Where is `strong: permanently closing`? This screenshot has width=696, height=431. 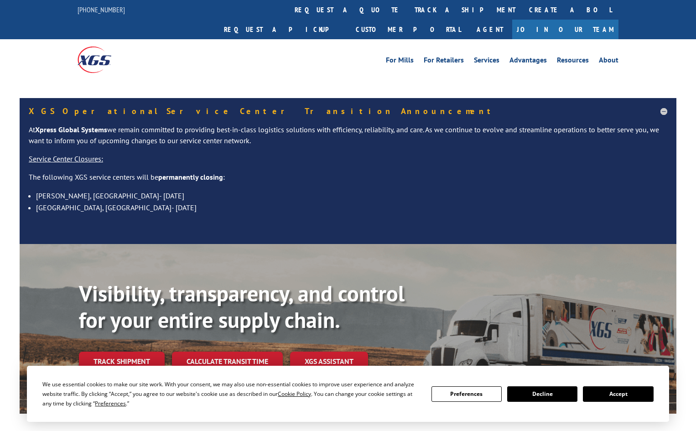
strong: permanently closing is located at coordinates (191, 177).